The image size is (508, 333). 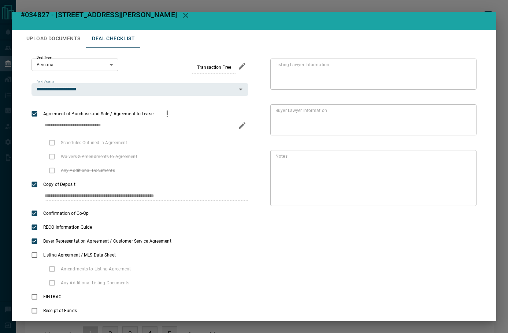 What do you see at coordinates (98, 114) in the screenshot?
I see `span: Agreement of Purchase and Sale / Agreement to Lease` at bounding box center [98, 114].